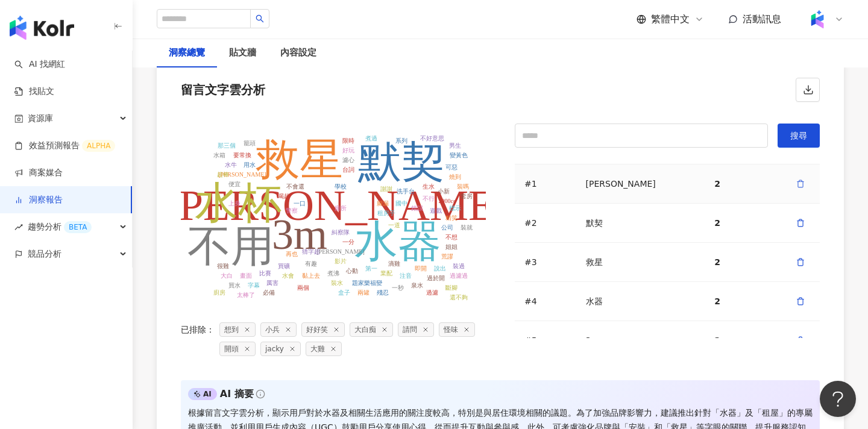 Image resolution: width=868 pixels, height=429 pixels. I want to click on tspan: 一分, so click(348, 241).